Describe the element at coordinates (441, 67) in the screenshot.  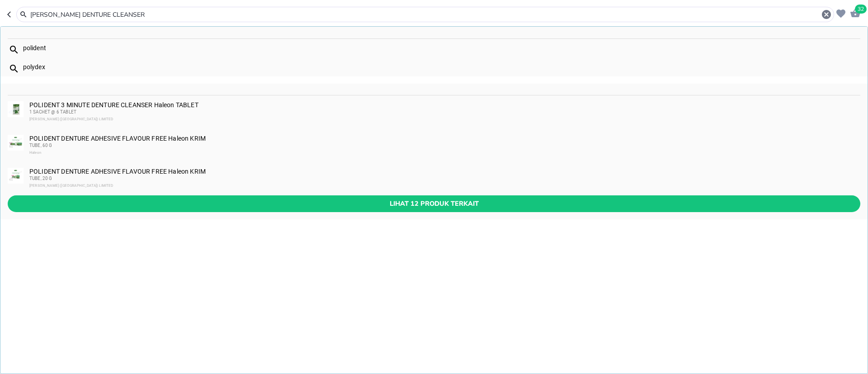
I see `div: polydex` at that location.